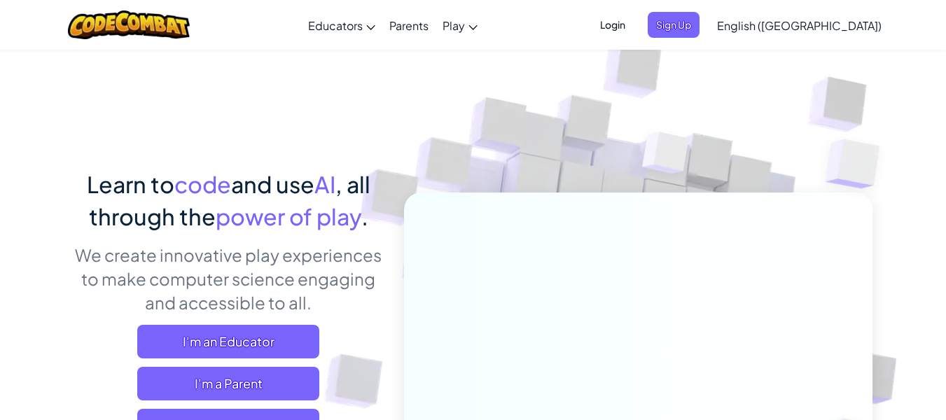 Image resolution: width=946 pixels, height=420 pixels. Describe the element at coordinates (673, 24) in the screenshot. I see `button: Sign Up` at that location.